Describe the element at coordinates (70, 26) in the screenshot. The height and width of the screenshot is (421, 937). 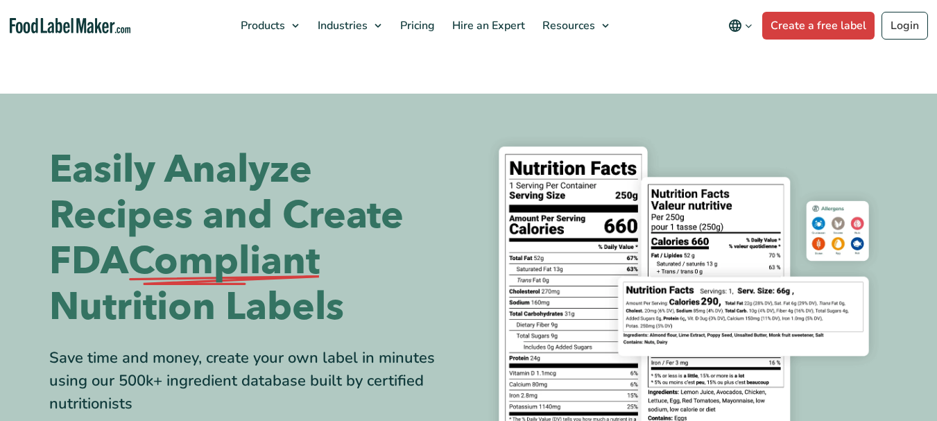
I see `a: Food Label Maker homepage` at that location.